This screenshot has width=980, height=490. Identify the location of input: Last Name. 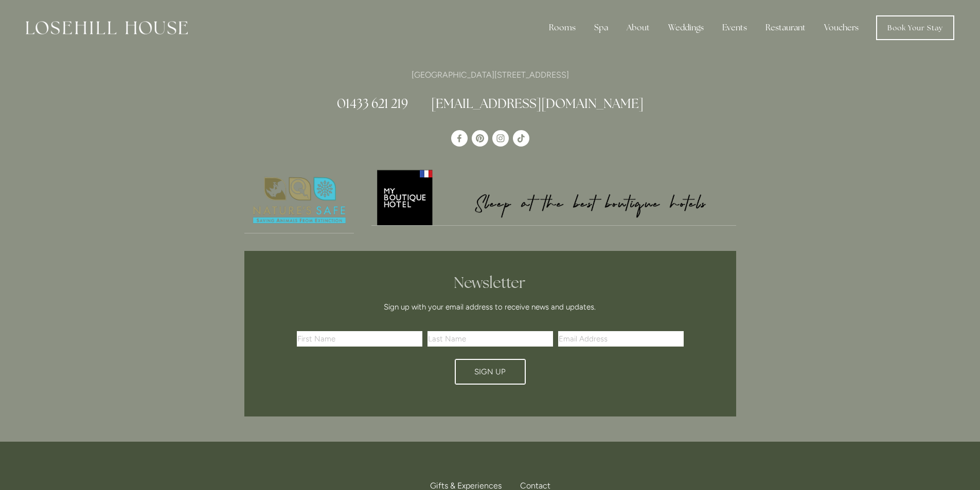
(490, 339).